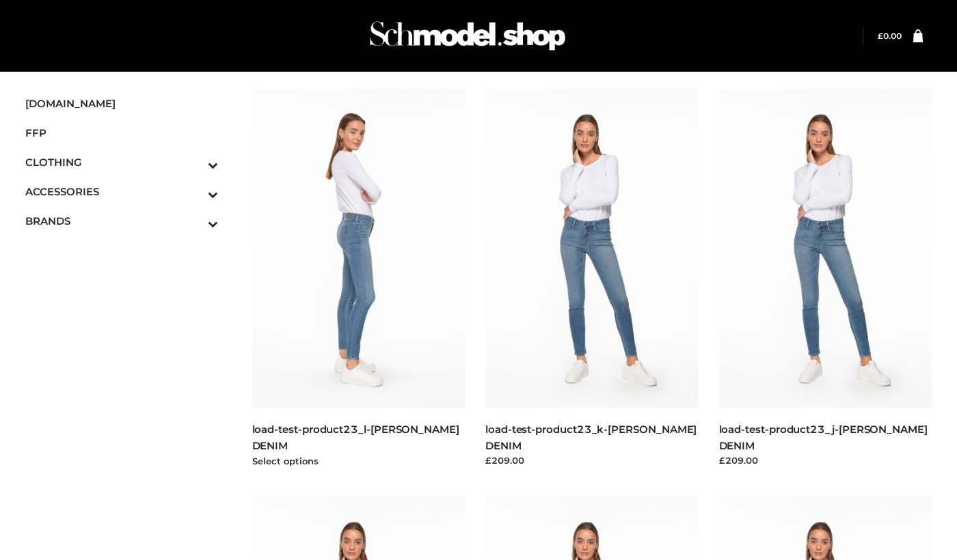  I want to click on img: Schmodel Admin 964, so click(467, 36).